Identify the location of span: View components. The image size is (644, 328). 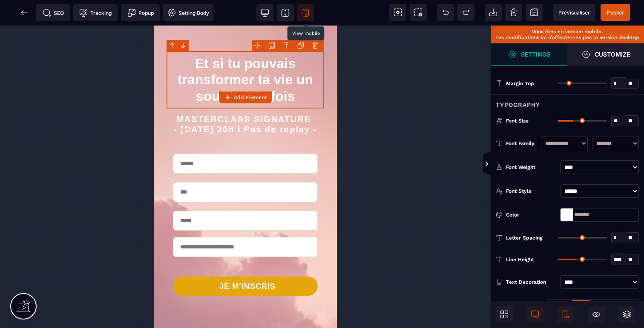
(398, 12).